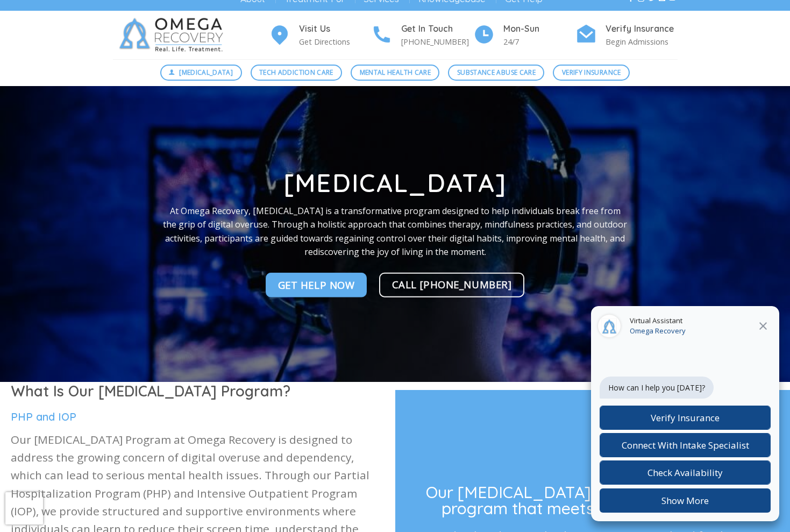 This screenshot has height=532, width=790. What do you see at coordinates (316, 285) in the screenshot?
I see `a: Get Help NOw` at bounding box center [316, 285].